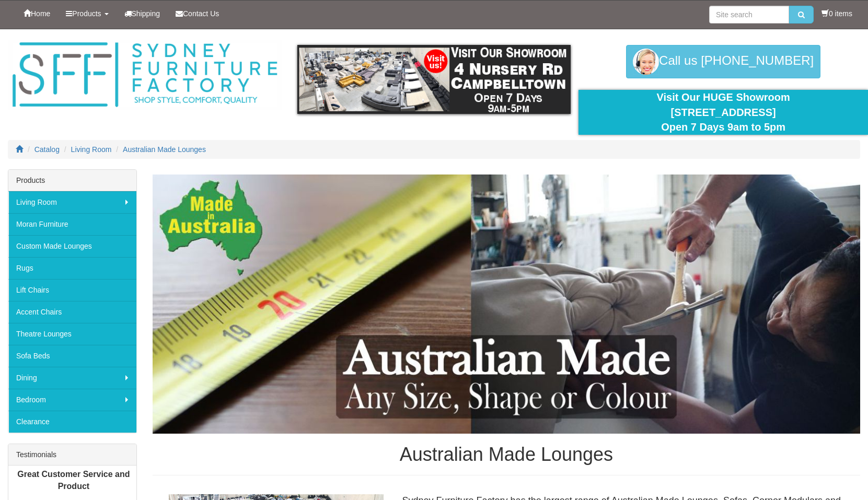 The image size is (868, 500). Describe the element at coordinates (72, 454) in the screenshot. I see `div: Testimonials` at that location.